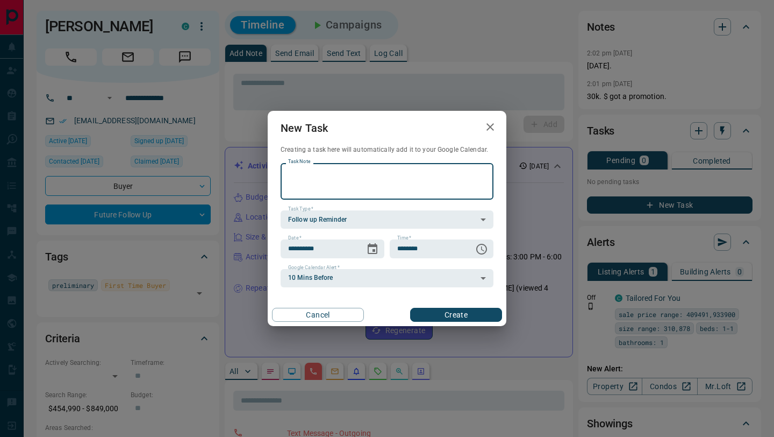  Describe the element at coordinates (387, 219) in the screenshot. I see `div: Follow up Reminder` at that location.